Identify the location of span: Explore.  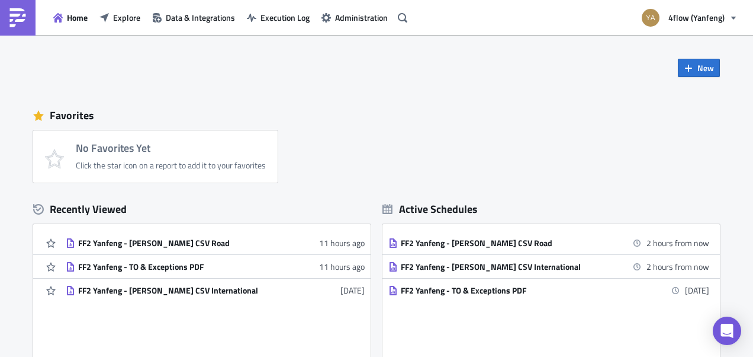
(127, 17).